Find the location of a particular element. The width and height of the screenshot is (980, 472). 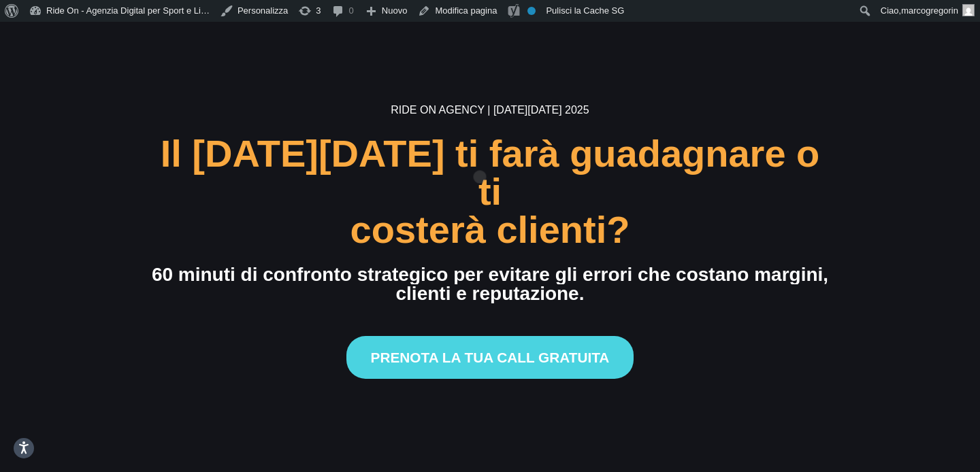

span: marcogregorin is located at coordinates (929, 10).